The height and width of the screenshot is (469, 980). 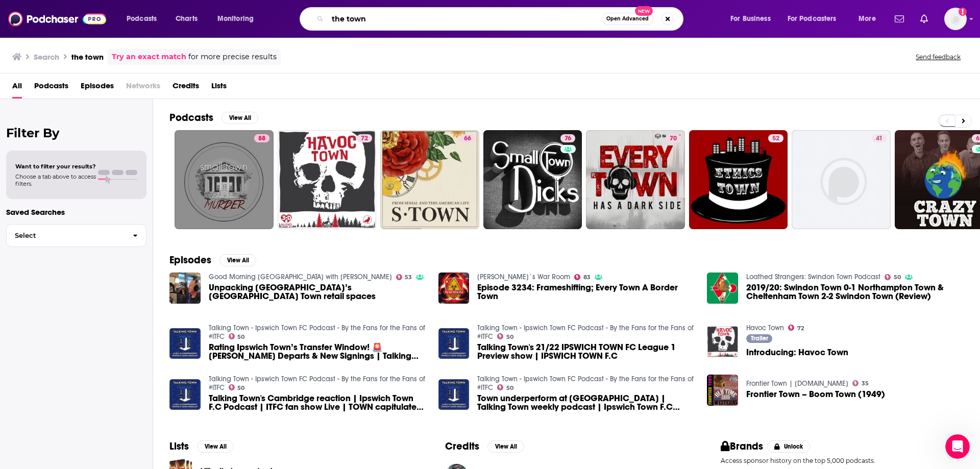 What do you see at coordinates (955, 19) in the screenshot?
I see `button: Show profile menu` at bounding box center [955, 19].